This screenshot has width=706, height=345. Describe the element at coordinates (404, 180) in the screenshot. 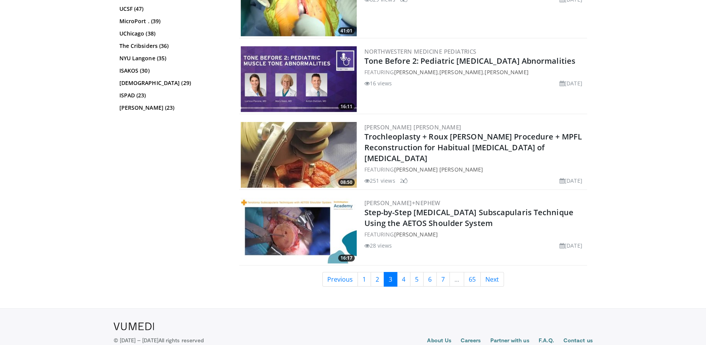

I see `li: 2` at that location.